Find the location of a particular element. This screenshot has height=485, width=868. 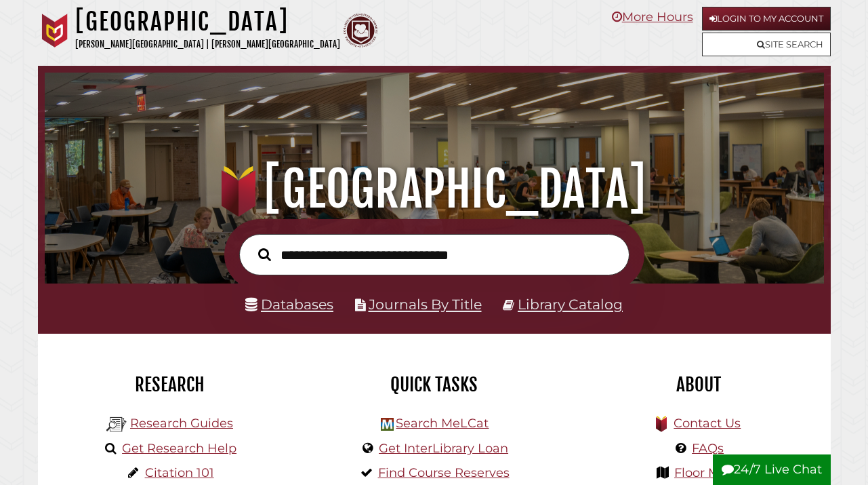

a: Site Search is located at coordinates (766, 44).